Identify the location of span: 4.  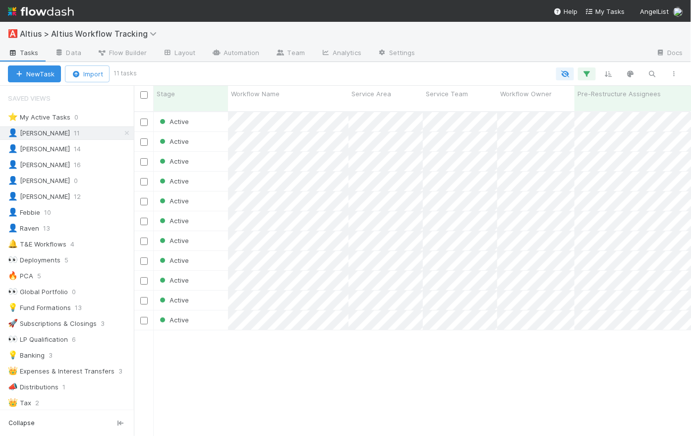
(77, 244).